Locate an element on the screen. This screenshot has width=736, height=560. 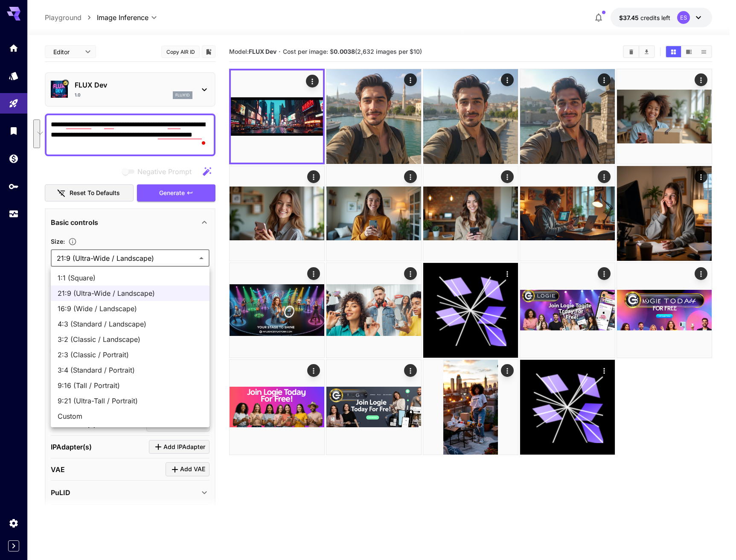
span: Custom is located at coordinates (130, 416).